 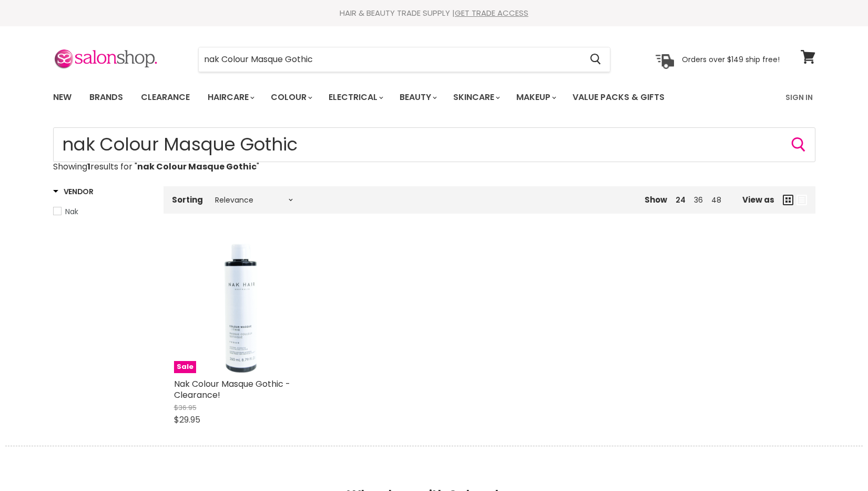 I want to click on a: Electrical, so click(x=355, y=97).